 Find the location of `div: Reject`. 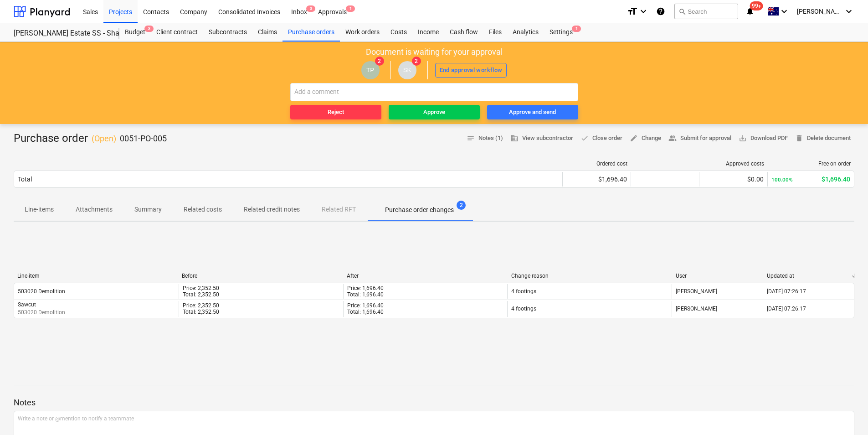

div: Reject is located at coordinates (336, 112).